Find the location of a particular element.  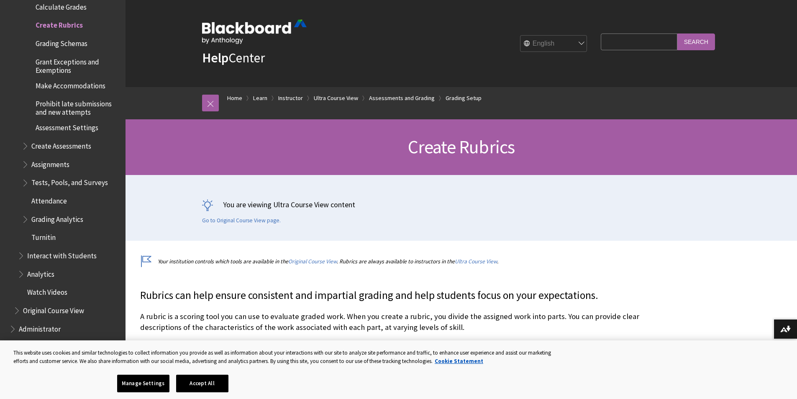

img: Blackboard by Anthology is located at coordinates (254, 32).